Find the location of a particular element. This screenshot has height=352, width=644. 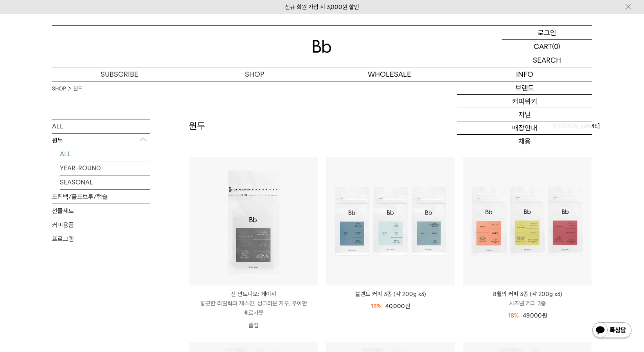

span: 49,000 is located at coordinates (534, 315).